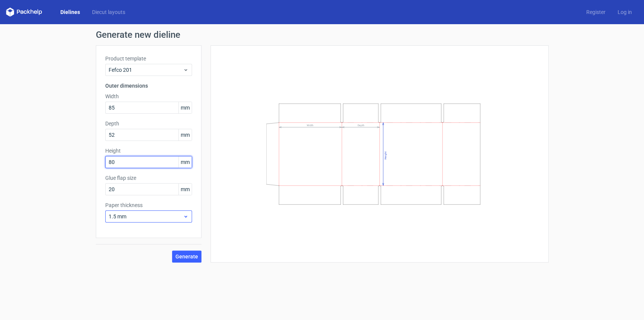 This screenshot has height=320, width=644. What do you see at coordinates (149, 151) in the screenshot?
I see `label: Height` at bounding box center [149, 151].